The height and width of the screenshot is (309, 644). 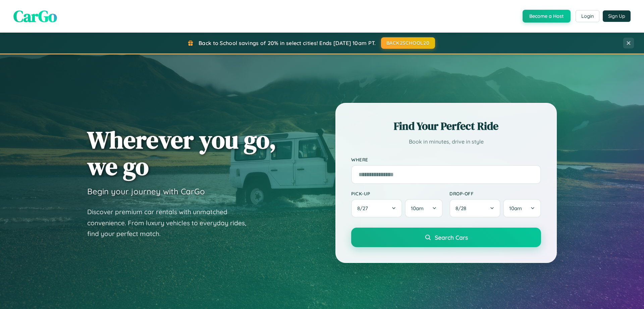 I want to click on button: Sign Up, so click(x=616, y=16).